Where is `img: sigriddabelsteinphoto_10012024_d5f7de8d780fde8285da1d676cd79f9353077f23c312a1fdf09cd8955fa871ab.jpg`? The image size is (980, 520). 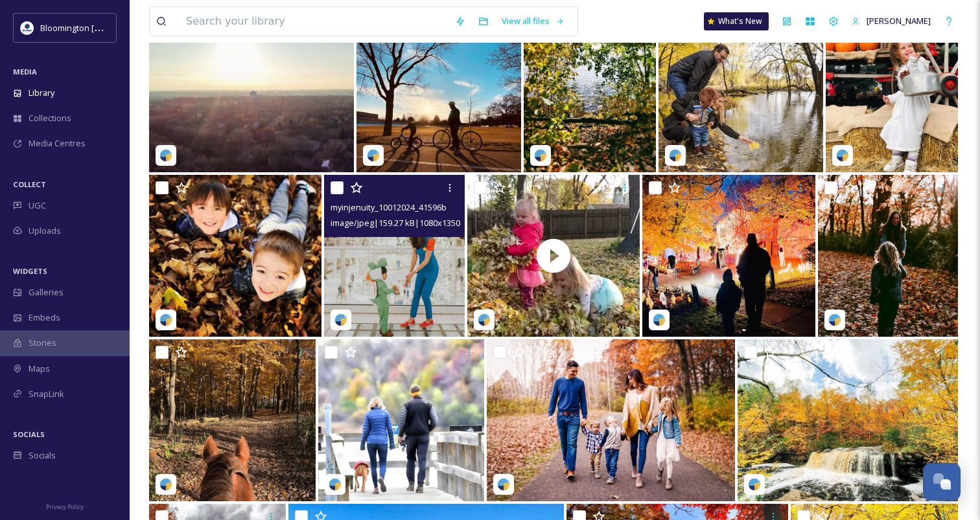
img: sigriddabelsteinphoto_10012024_d5f7de8d780fde8285da1d676cd79f9353077f23c312a1fdf09cd8955fa871ab.jpg is located at coordinates (611, 420).